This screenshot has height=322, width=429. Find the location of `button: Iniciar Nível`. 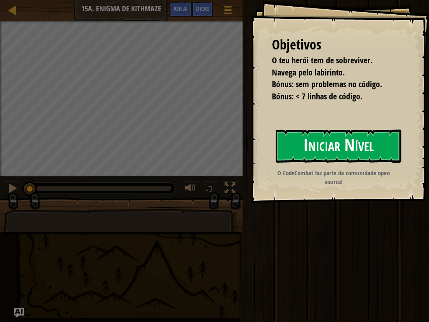

button: Iniciar Nível is located at coordinates (339, 146).